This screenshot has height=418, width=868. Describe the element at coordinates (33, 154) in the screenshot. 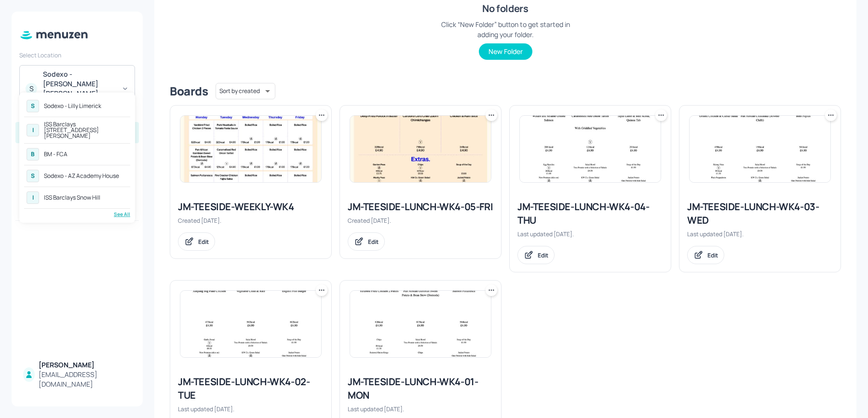

I see `div: B` at that location.